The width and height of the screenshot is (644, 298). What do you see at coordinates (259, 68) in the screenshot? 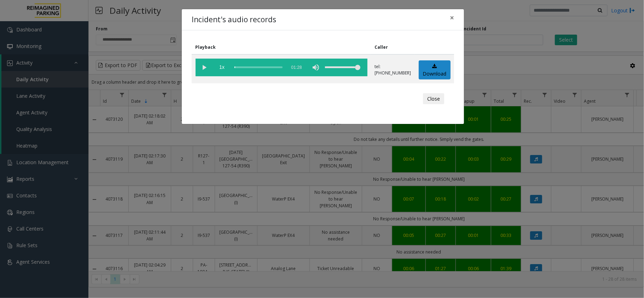
I see `div: scrub bar` at bounding box center [259, 68].